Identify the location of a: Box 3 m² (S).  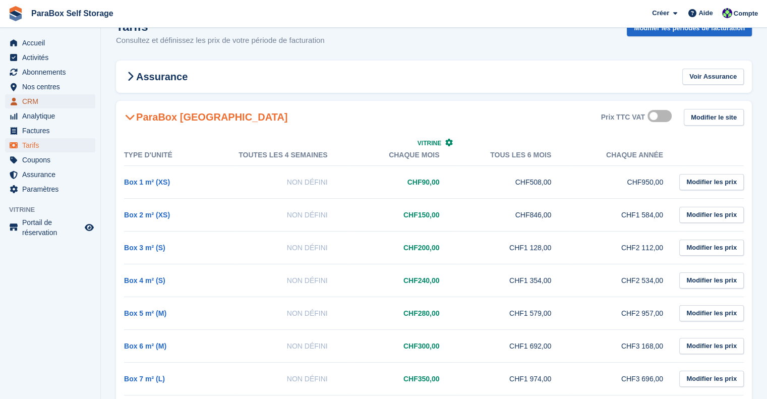
(145, 247).